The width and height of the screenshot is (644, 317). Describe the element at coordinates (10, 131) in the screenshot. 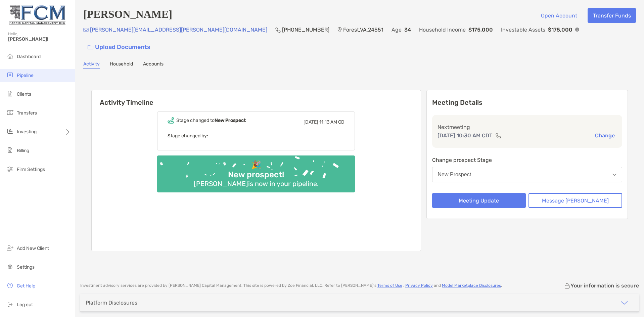

I see `img: investing icon` at that location.